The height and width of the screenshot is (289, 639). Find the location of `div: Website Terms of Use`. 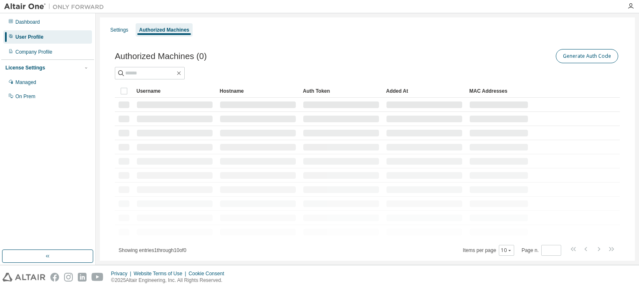

div: Website Terms of Use is located at coordinates (161, 274).